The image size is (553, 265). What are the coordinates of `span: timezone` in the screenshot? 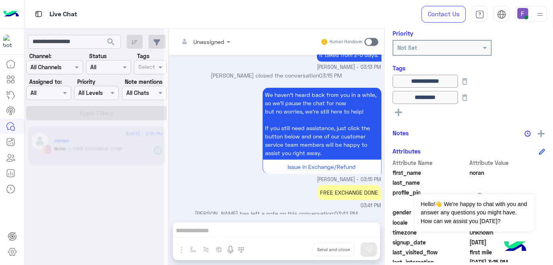 It's located at (430, 232).